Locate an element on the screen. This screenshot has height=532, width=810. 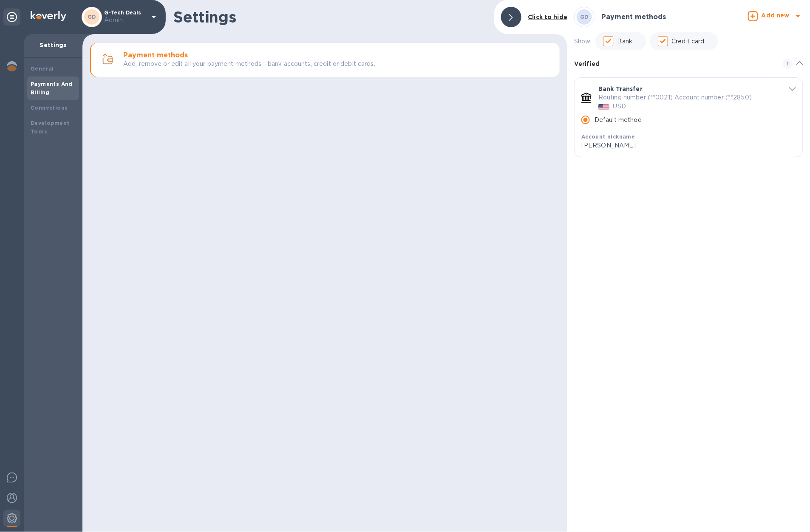
p: USD is located at coordinates (620, 107).